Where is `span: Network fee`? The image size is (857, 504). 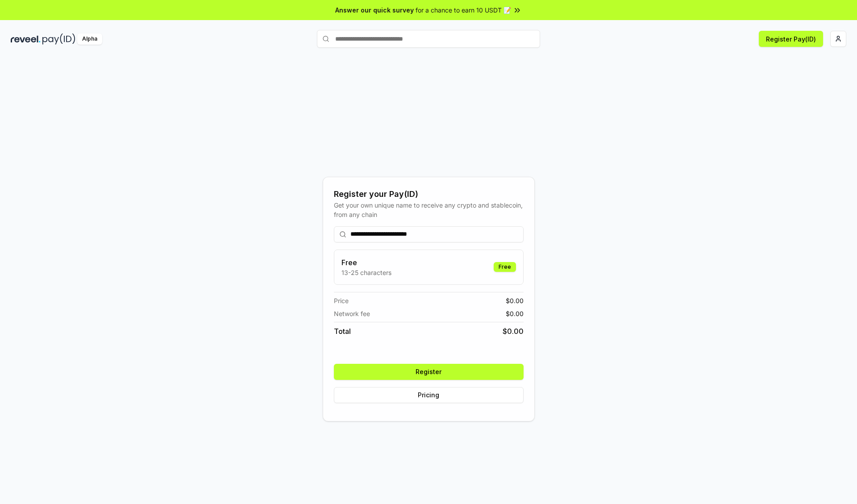
span: Network fee is located at coordinates (352, 313).